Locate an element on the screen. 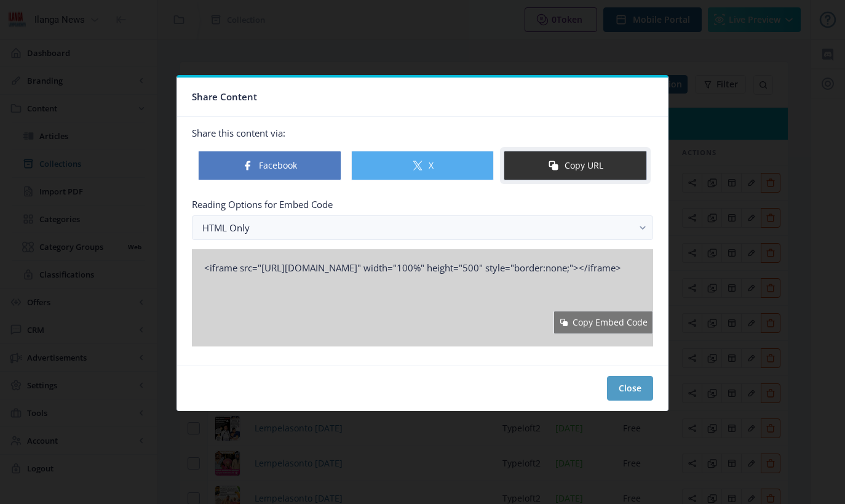 Image resolution: width=845 pixels, height=504 pixels. button: Facebook is located at coordinates (270, 165).